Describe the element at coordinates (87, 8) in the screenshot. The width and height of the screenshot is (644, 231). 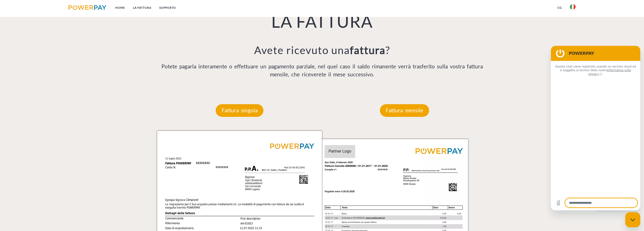
I see `img: logo-powerpay.svg` at that location.